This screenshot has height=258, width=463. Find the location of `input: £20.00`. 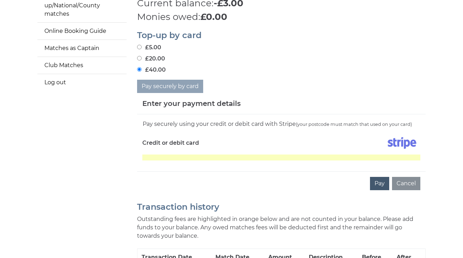

input: £20.00 is located at coordinates (139, 58).